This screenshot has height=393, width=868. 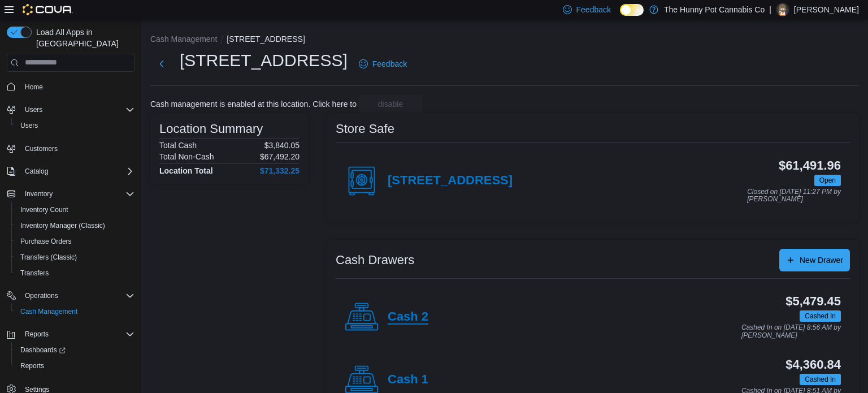 I want to click on a: Customers, so click(x=41, y=149).